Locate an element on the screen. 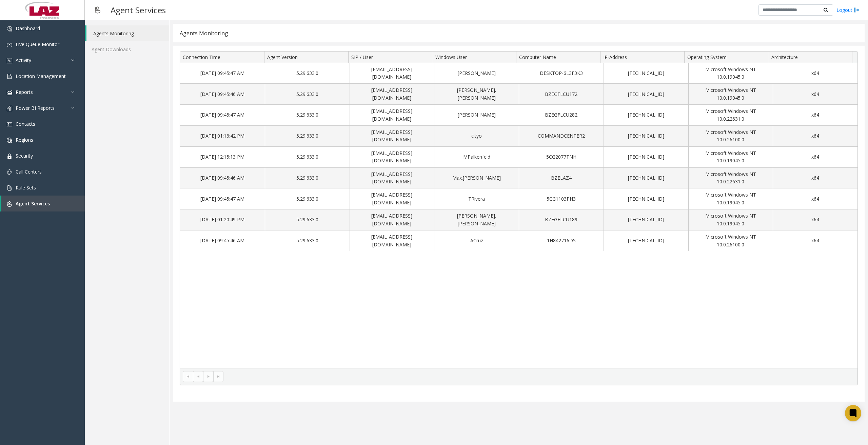 This screenshot has height=445, width=868. td: BZEGFLCU172 is located at coordinates (562, 94).